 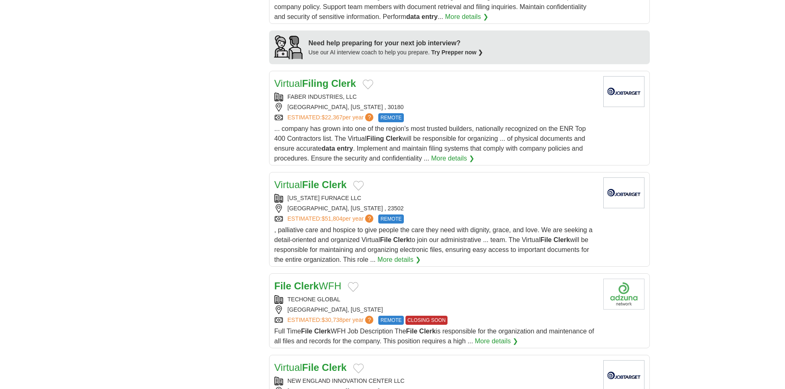 I want to click on a: ESTIMATED:$30,738per year?, so click(x=331, y=320).